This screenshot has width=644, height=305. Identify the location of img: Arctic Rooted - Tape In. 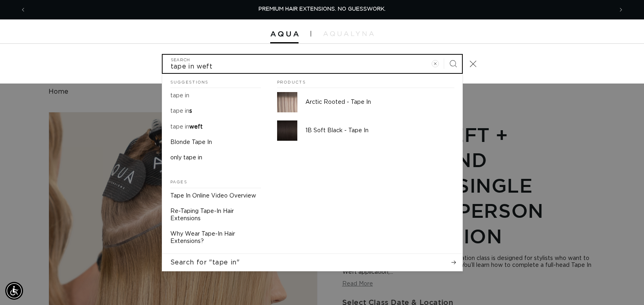
(287, 102).